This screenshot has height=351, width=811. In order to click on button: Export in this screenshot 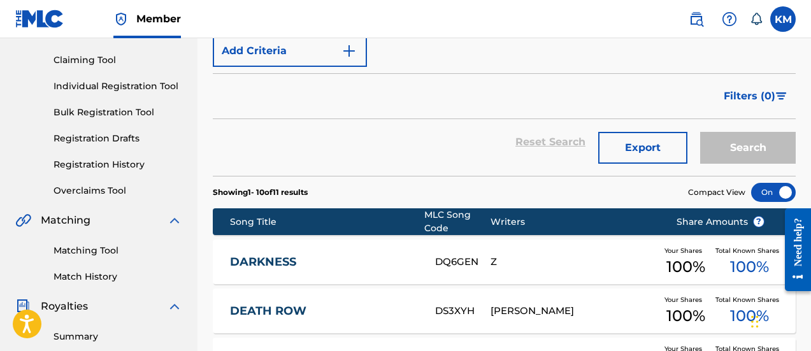, I will do `click(643, 148)`.